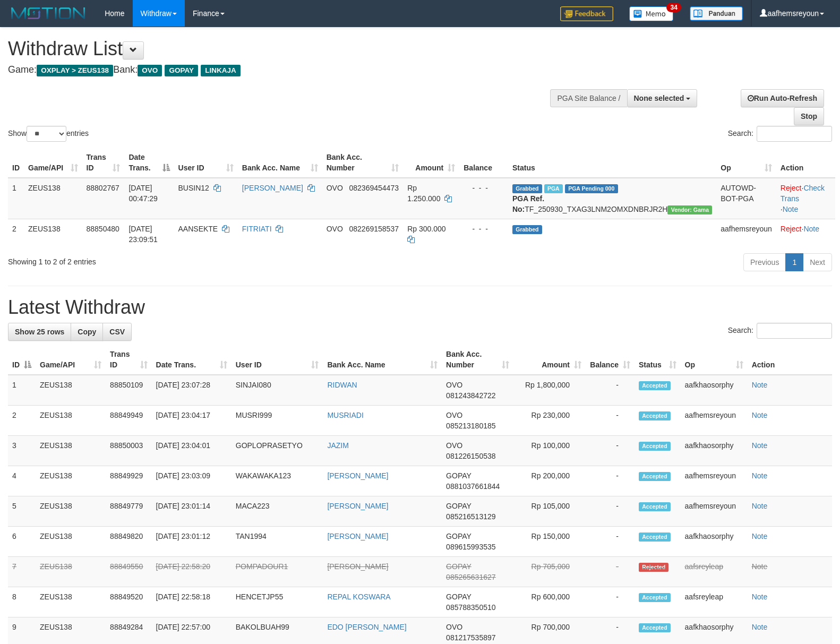 Image resolution: width=840 pixels, height=644 pixels. What do you see at coordinates (794, 262) in the screenshot?
I see `a: 1` at bounding box center [794, 262].